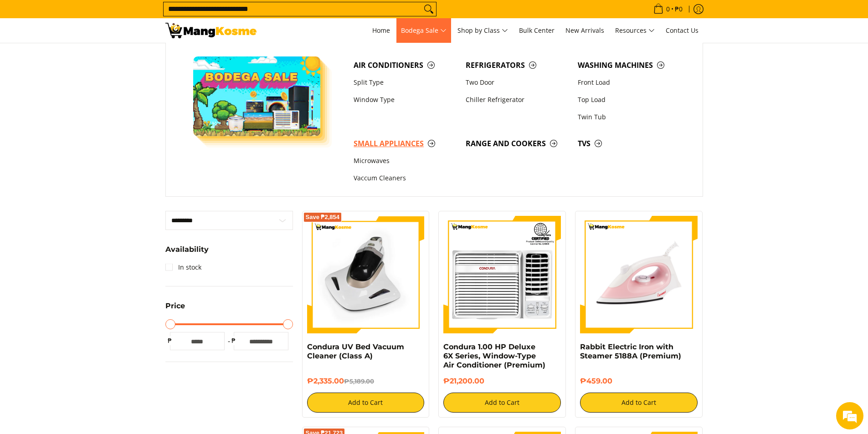  Describe the element at coordinates (175, 307) in the screenshot. I see `span: Price` at that location.